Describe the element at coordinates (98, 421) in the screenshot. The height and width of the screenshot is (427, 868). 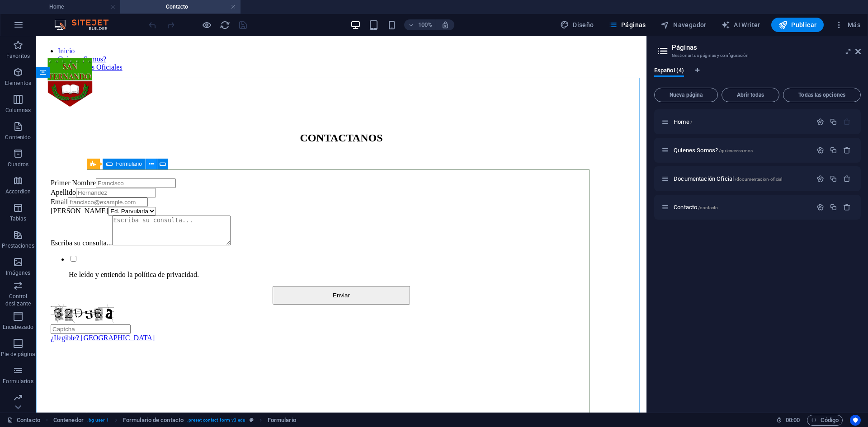
I see `span: . bg-user-1` at that location.